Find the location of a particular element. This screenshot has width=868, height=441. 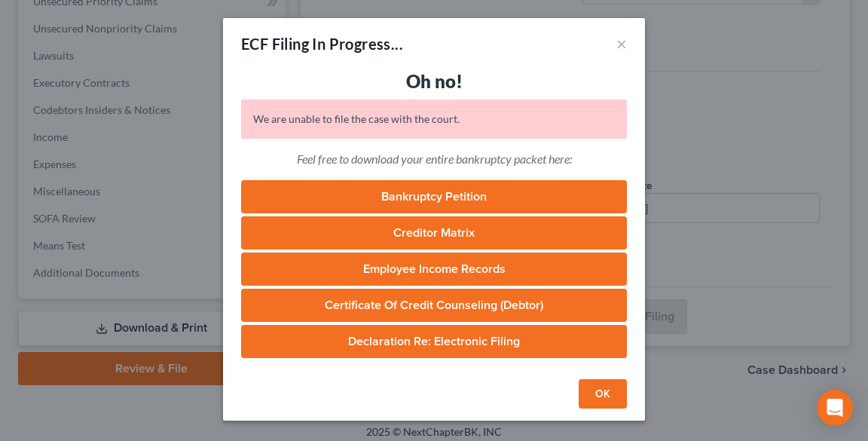

div: ECF Filing In Progress... is located at coordinates (322, 44).